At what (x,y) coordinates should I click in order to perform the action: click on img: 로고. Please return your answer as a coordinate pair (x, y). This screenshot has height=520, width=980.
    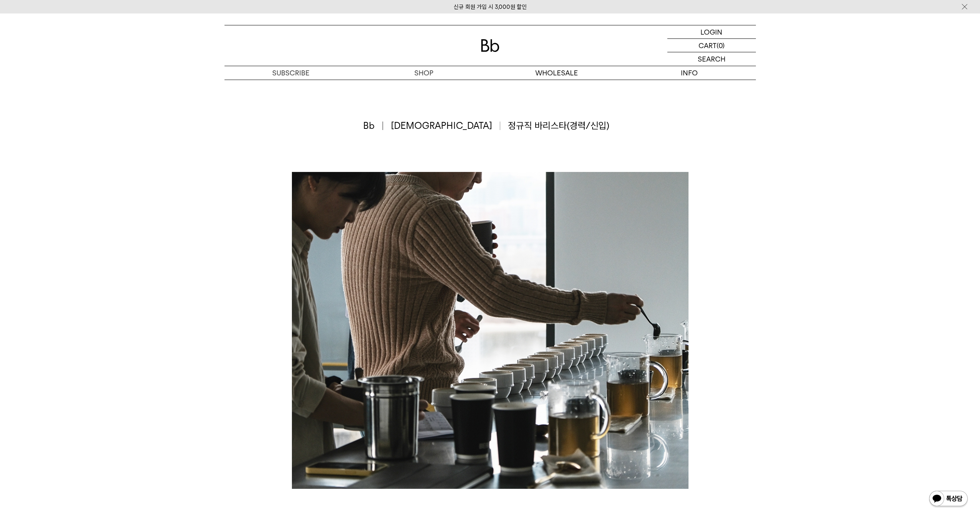
    Looking at the image, I should click on (490, 45).